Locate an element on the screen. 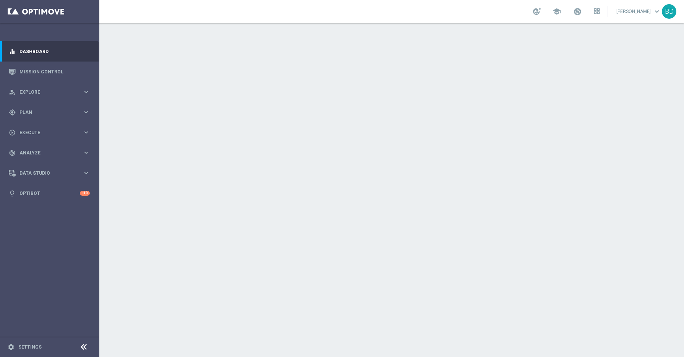 Image resolution: width=684 pixels, height=357 pixels. span: Plan is located at coordinates (51, 112).